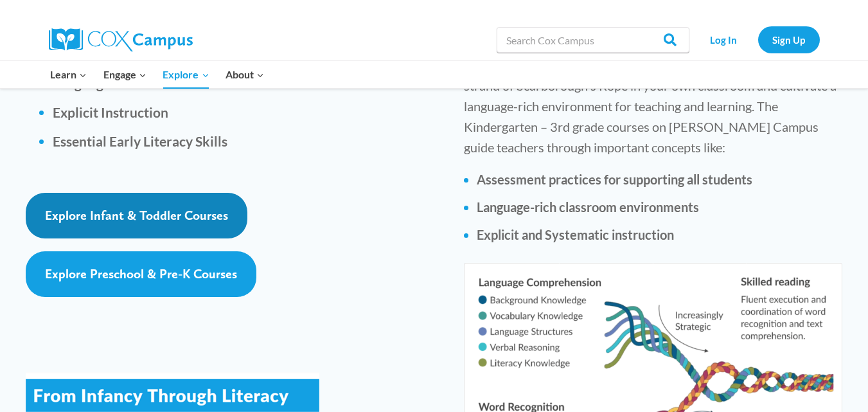 The height and width of the screenshot is (412, 868). I want to click on strong: Assessment practices for supporting all students, so click(614, 180).